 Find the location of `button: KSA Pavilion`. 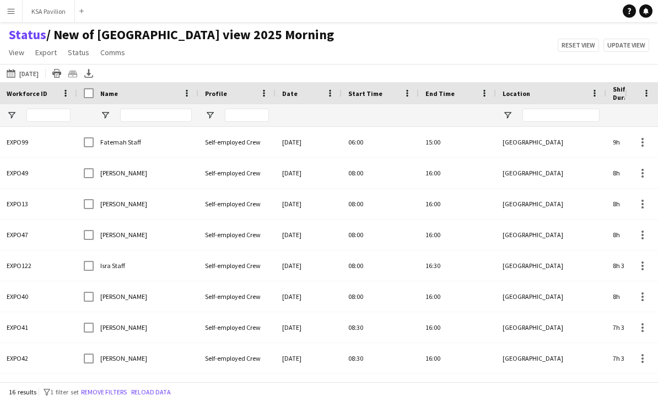

button: KSA Pavilion is located at coordinates (49, 11).